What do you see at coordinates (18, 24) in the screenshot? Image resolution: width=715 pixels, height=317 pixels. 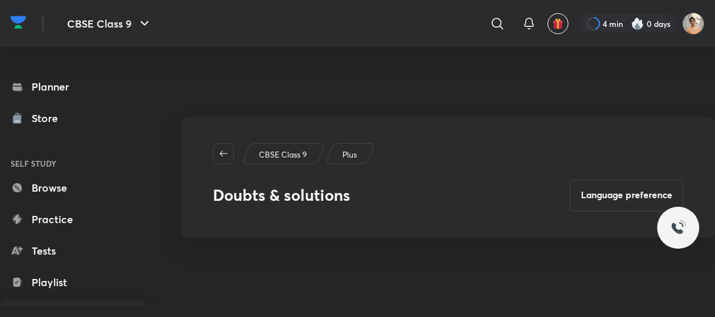 I see `a: Company Logo` at bounding box center [18, 24].